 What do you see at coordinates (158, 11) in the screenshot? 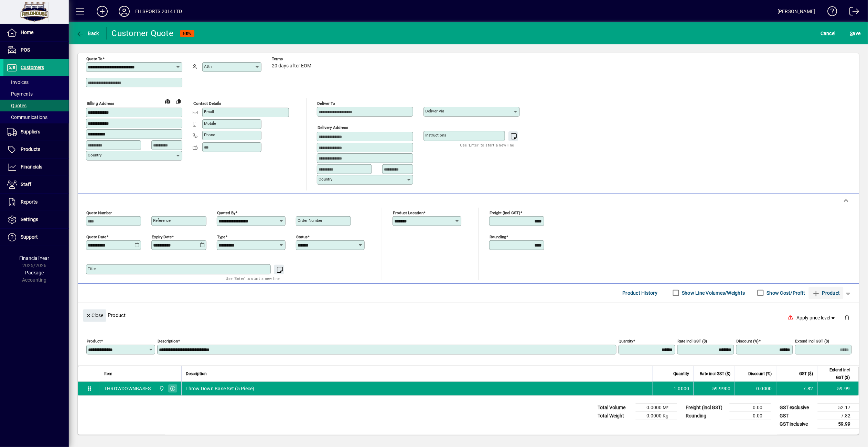
I see `div: FH SPORTS 2014 LTD` at bounding box center [158, 11].